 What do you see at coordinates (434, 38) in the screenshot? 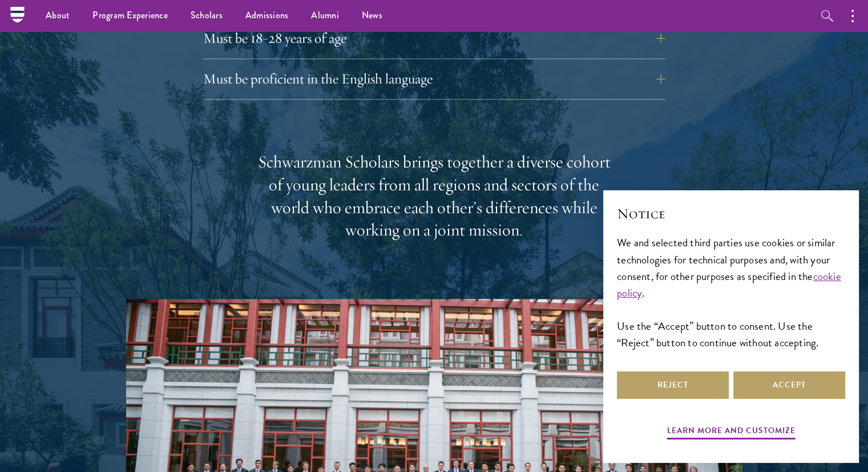
I see `button: Must be 18-28 years of age` at bounding box center [434, 38].